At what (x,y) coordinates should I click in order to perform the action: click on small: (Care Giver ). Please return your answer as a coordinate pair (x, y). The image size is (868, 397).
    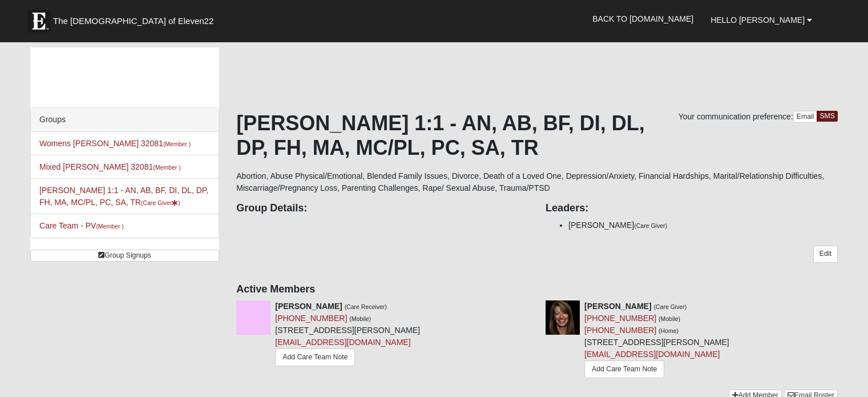
    Looking at the image, I should click on (160, 203).